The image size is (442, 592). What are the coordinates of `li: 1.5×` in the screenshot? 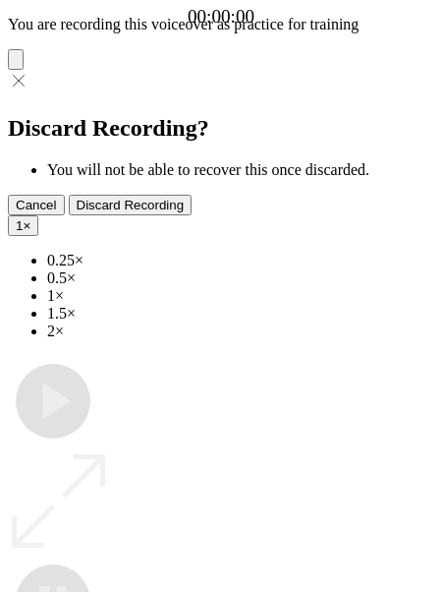 It's located at (241, 314).